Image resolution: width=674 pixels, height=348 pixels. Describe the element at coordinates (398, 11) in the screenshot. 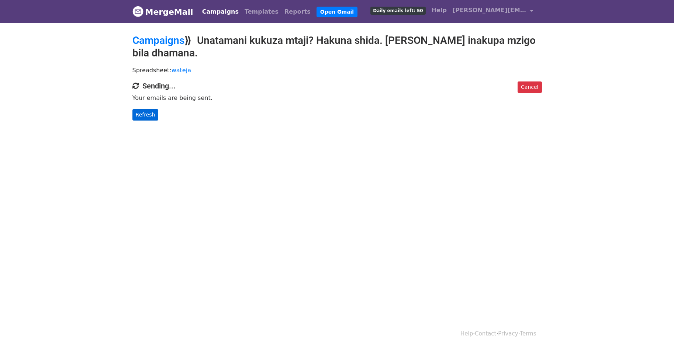

I see `span: Daily emails left: 50` at that location.